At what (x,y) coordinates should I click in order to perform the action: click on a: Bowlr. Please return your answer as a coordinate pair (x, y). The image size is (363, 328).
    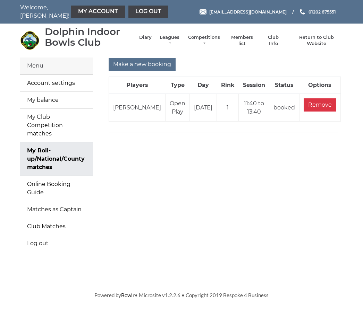
    Looking at the image, I should click on (128, 295).